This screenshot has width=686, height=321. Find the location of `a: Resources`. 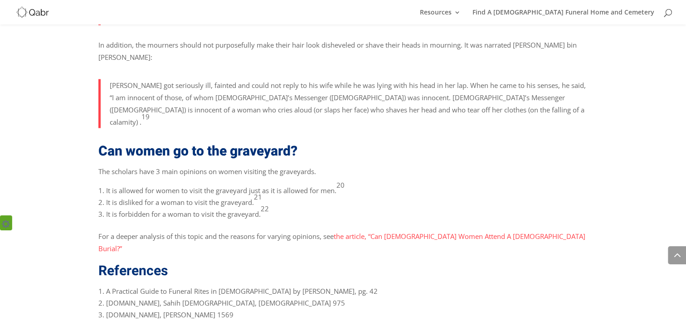

a: Resources is located at coordinates (440, 17).